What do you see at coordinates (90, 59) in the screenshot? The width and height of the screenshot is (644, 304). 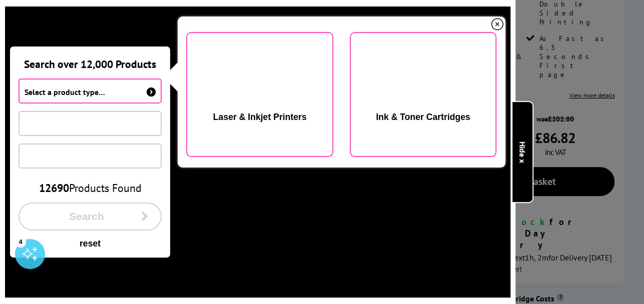 I see `div: Search over 12,000 Products` at bounding box center [90, 59].